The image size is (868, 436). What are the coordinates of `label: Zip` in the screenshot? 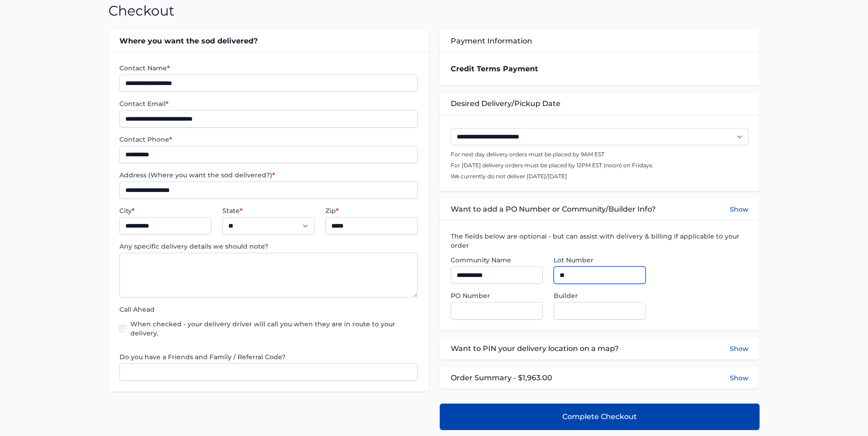 It's located at (371, 211).